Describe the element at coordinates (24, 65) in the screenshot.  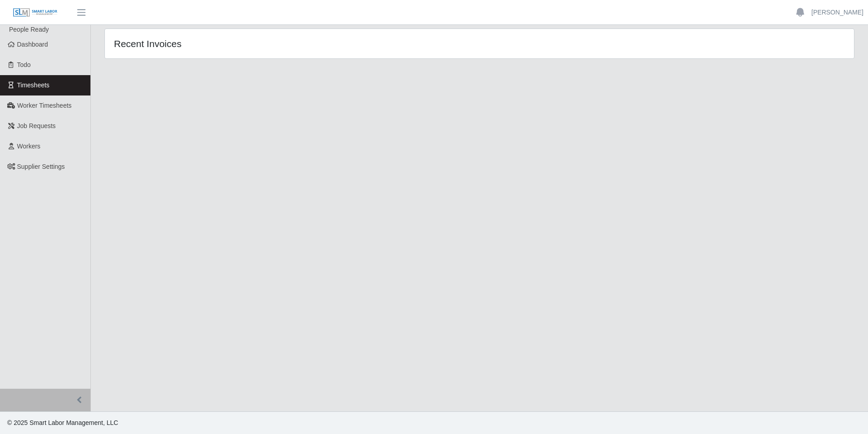
I see `span: Todo` at that location.